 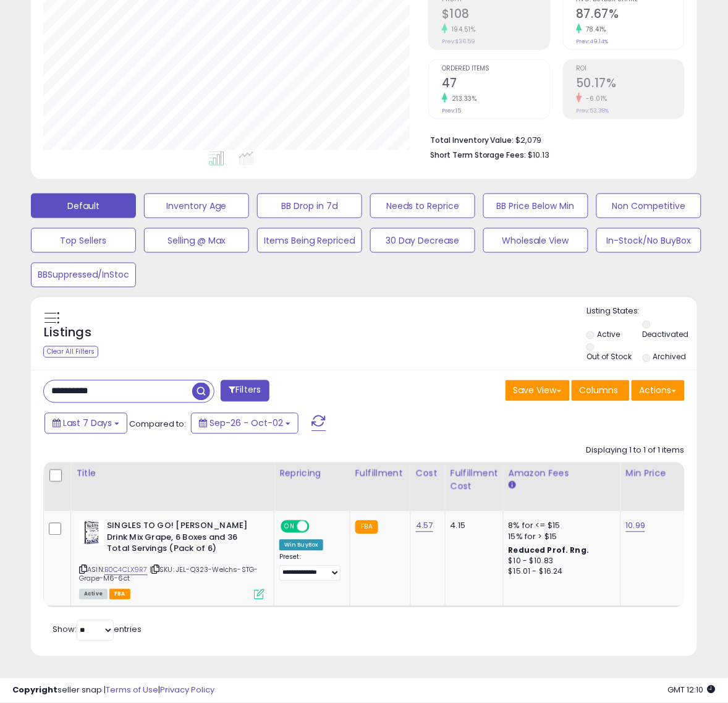 What do you see at coordinates (473, 526) in the screenshot?
I see `div: 4.15` at bounding box center [473, 526].